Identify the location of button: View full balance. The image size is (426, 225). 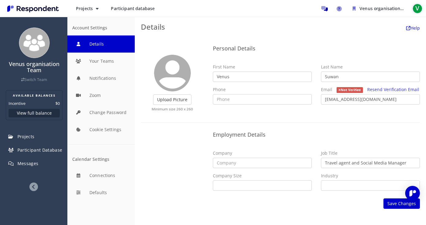
(34, 113).